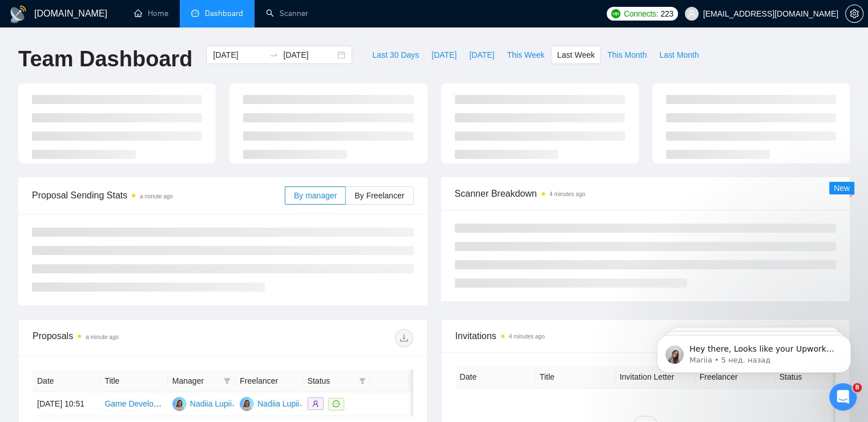 The height and width of the screenshot is (422, 868). I want to click on input: End date, so click(309, 55).